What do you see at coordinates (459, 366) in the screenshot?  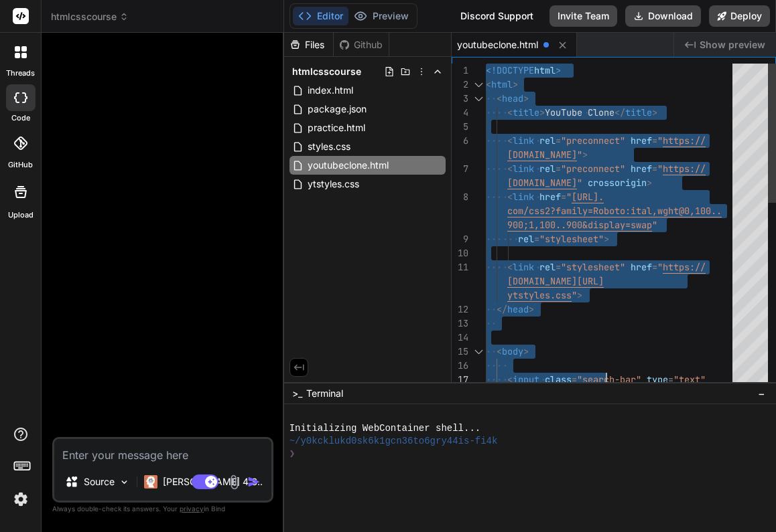 I see `div: 16` at bounding box center [459, 366].